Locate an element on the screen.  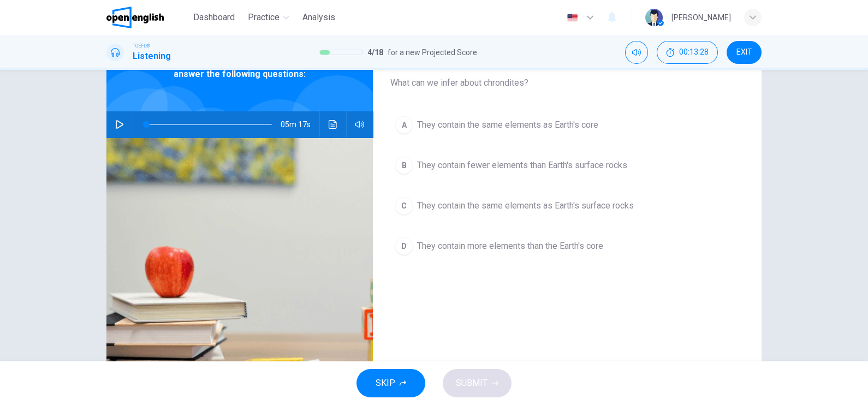
img: Profile picture is located at coordinates (654, 18).